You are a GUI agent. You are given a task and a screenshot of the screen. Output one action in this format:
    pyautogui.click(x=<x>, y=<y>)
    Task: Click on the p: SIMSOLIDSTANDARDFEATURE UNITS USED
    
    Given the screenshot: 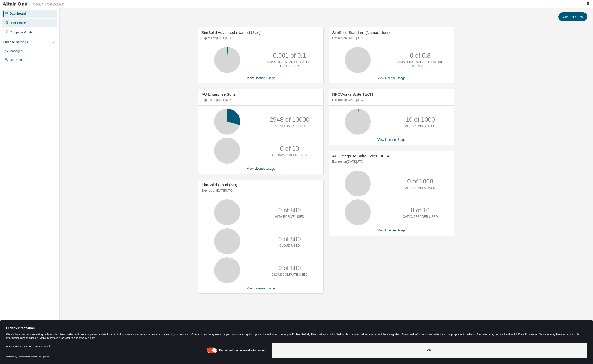 What is the action you would take?
    pyautogui.click(x=420, y=64)
    